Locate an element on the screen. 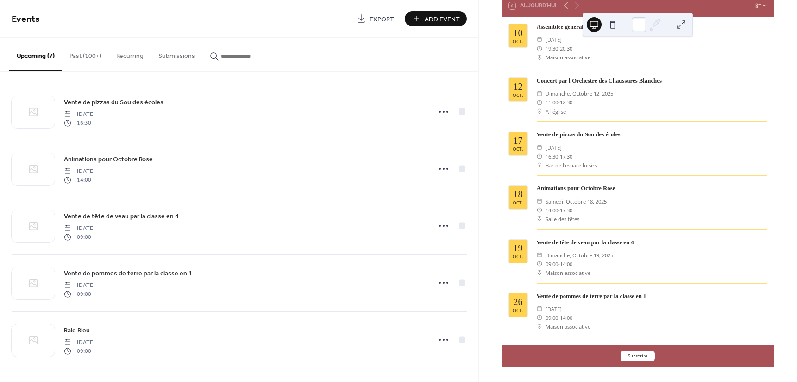  span: Vente de tête de veau par la classe en 4 is located at coordinates (121, 216).